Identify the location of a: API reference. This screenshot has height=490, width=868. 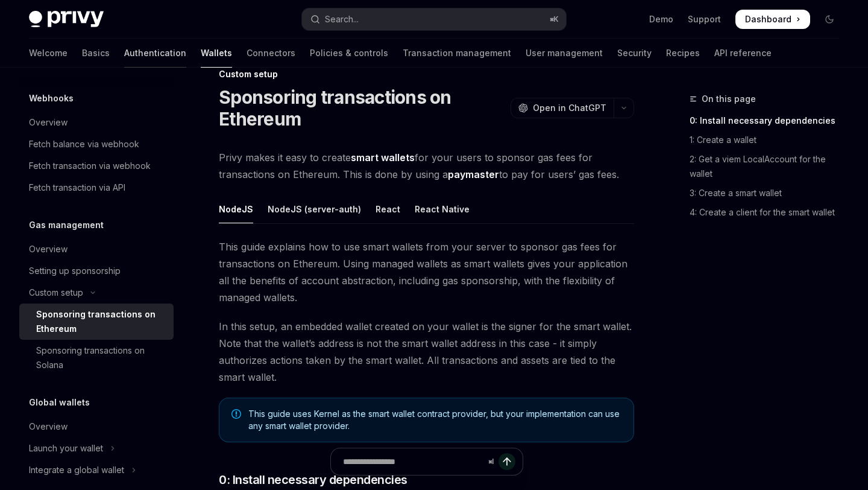
(743, 53).